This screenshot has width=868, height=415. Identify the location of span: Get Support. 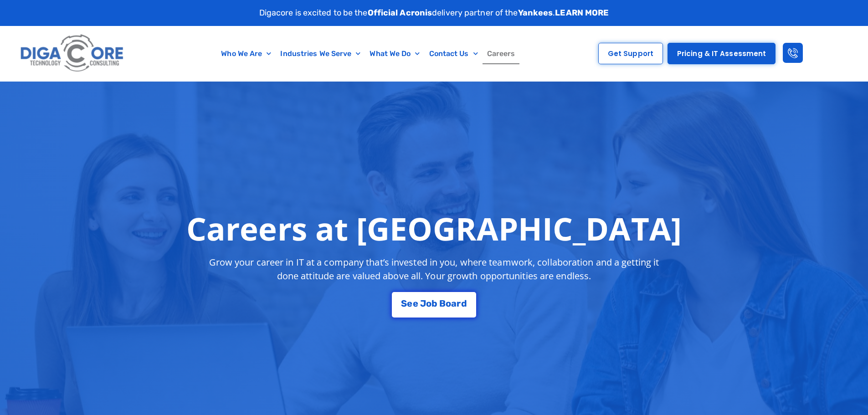
(631, 53).